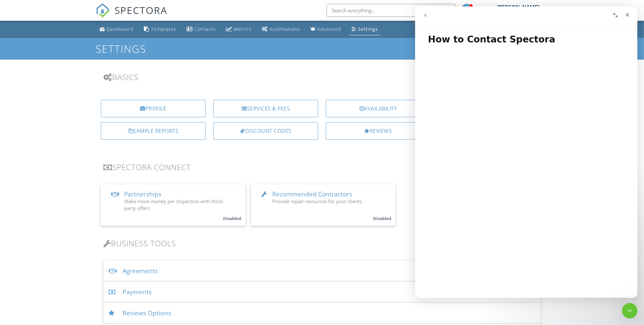  I want to click on span: Provide repair resources for your clients, so click(317, 201).